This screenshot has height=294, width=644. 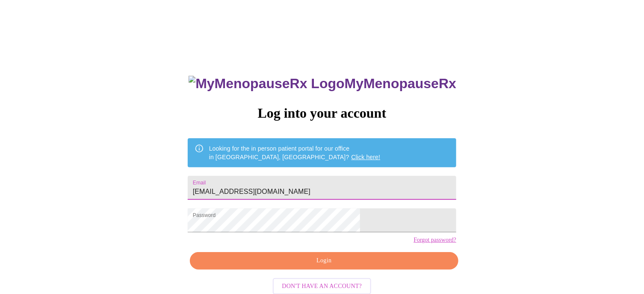 What do you see at coordinates (322, 285) in the screenshot?
I see `a: Don't have an account?` at bounding box center [322, 285].